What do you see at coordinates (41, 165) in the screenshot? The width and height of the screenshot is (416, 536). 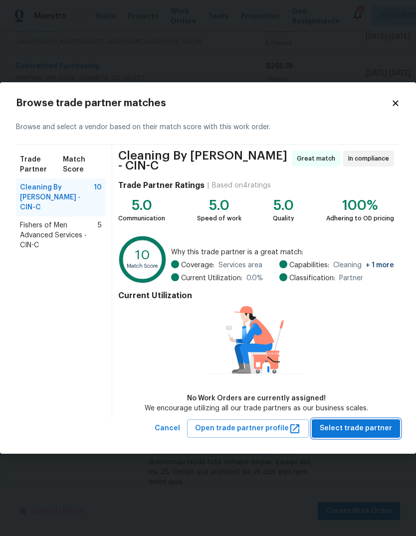 I see `span: Trade Partner` at bounding box center [41, 165].